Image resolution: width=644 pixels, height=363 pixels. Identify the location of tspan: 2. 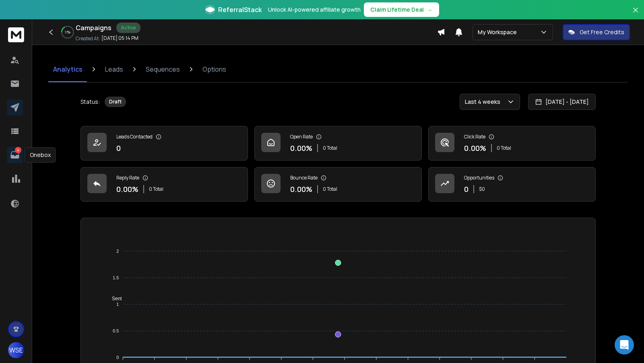
(117, 251).